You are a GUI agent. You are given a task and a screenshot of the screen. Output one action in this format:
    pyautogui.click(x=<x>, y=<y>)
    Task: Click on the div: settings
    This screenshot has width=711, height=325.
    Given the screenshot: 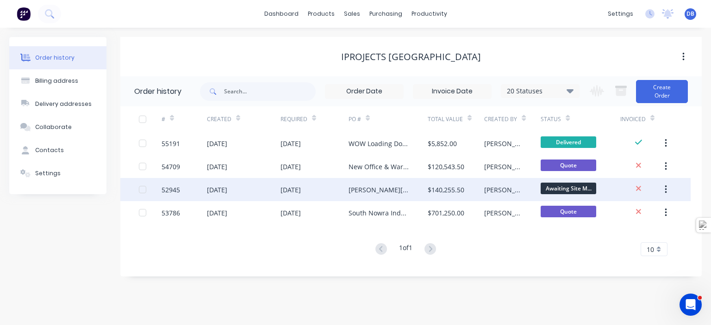 What is the action you would take?
    pyautogui.click(x=620, y=14)
    